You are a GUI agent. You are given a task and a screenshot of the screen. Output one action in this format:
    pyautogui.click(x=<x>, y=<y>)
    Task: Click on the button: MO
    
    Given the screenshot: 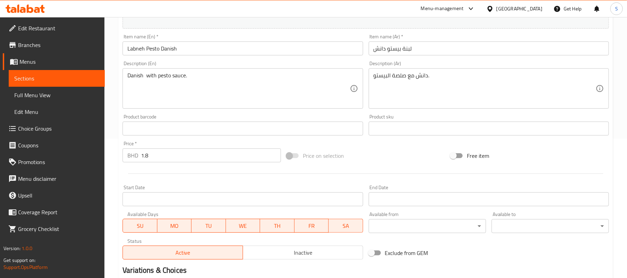 What is the action you would take?
    pyautogui.click(x=174, y=226)
    